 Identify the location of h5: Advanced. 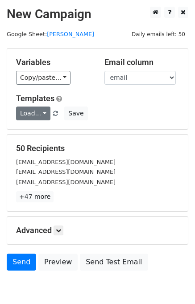
(97, 230).